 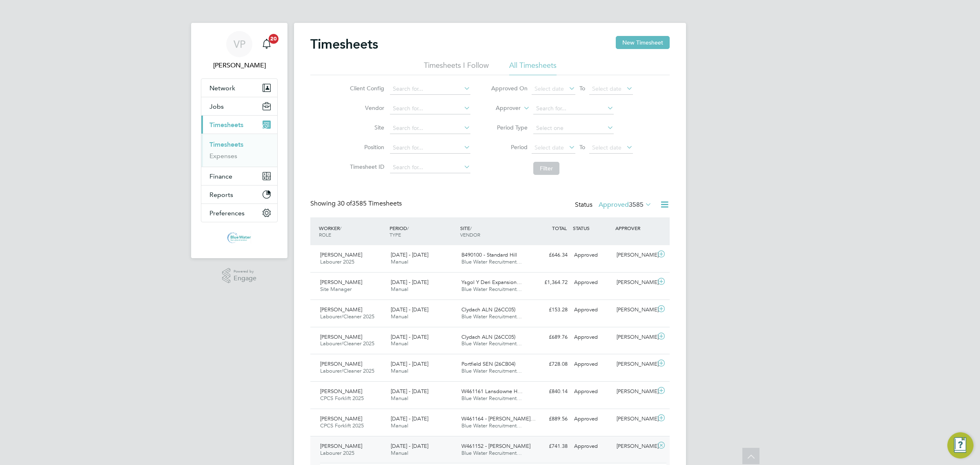 I want to click on input: Select one, so click(x=574, y=128).